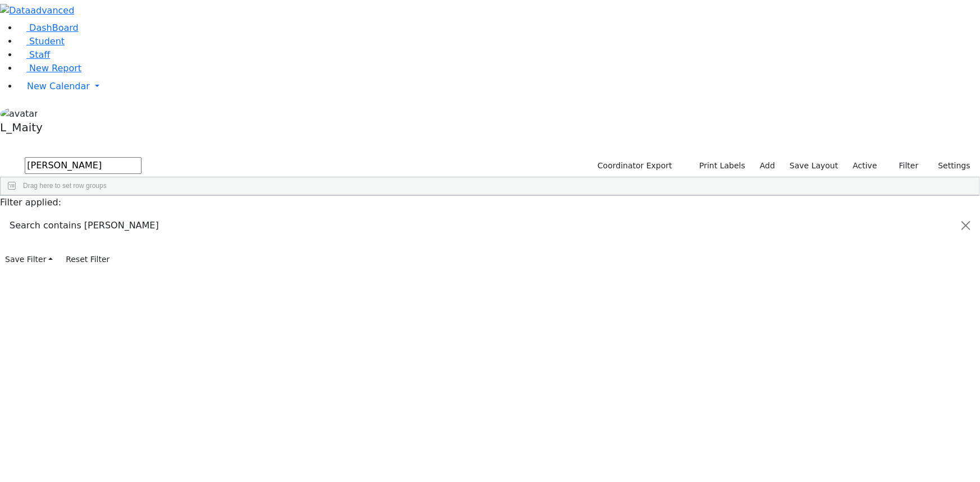 This screenshot has height=482, width=980. Describe the element at coordinates (719, 166) in the screenshot. I see `button: Print Labels` at that location.